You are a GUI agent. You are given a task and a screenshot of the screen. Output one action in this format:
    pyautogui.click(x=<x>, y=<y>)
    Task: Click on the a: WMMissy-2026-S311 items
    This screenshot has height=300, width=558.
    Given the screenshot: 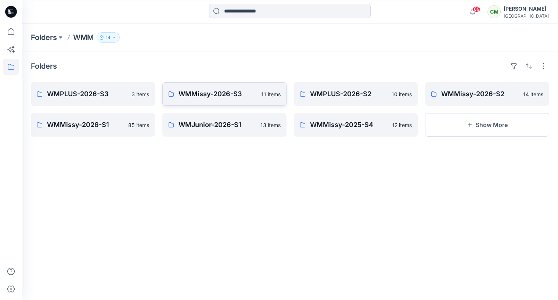 What is the action you would take?
    pyautogui.click(x=224, y=94)
    